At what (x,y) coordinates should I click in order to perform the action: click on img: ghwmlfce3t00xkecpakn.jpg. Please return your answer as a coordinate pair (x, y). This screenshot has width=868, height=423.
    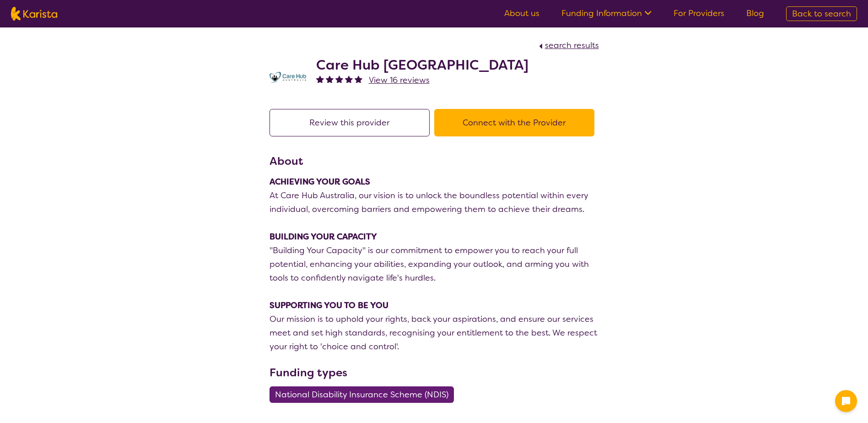
    Looking at the image, I should click on (288, 78).